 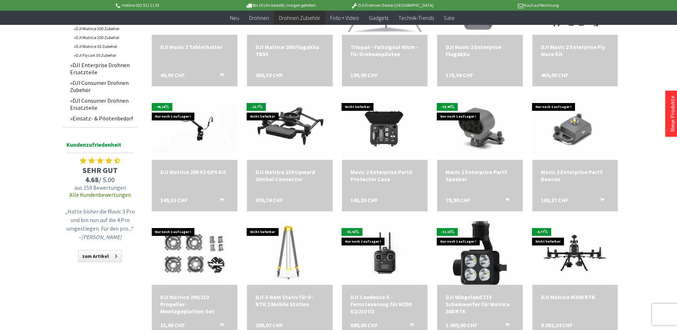 I want to click on span: 40,05 CHF, so click(x=172, y=75).